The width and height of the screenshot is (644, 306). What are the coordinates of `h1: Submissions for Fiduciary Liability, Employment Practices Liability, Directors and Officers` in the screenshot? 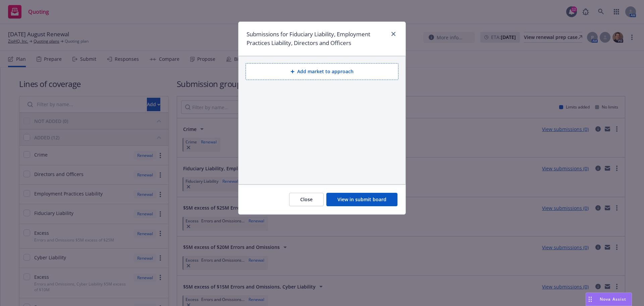 It's located at (317, 38).